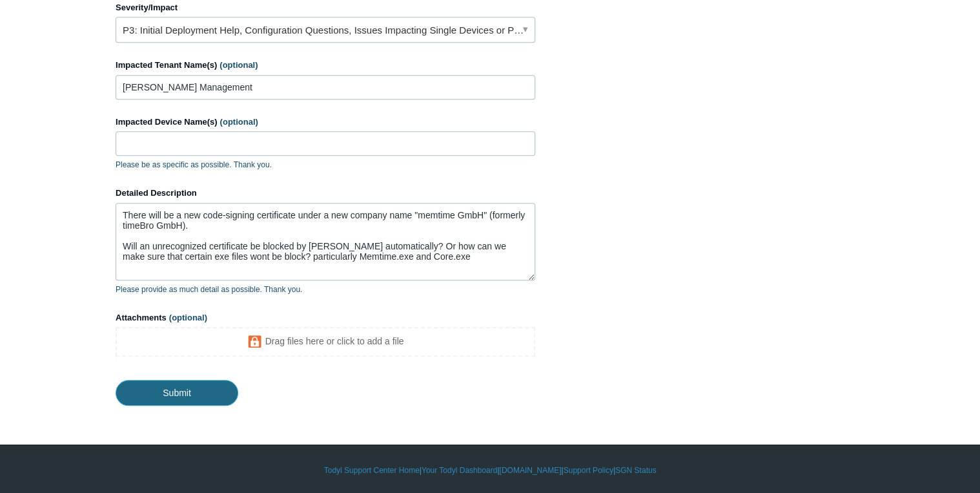 This screenshot has width=980, height=493. What do you see at coordinates (459, 470) in the screenshot?
I see `a: Your Todyl Dashboard` at bounding box center [459, 470].